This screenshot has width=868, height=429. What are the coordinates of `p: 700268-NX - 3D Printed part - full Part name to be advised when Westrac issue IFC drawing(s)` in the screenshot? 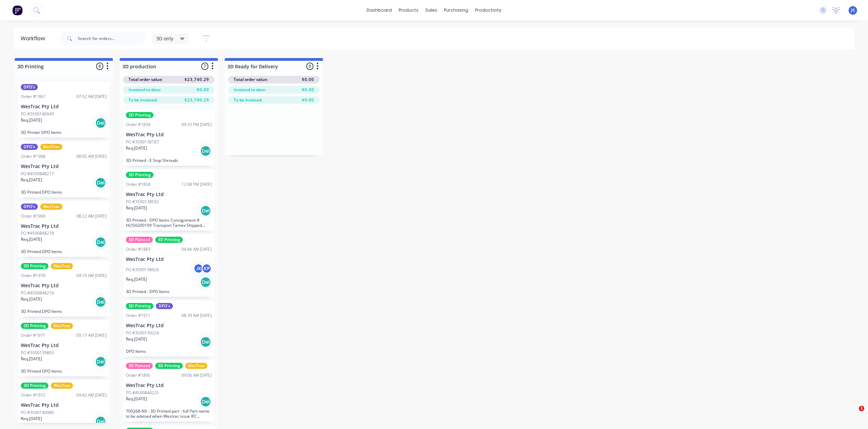 It's located at (169, 414).